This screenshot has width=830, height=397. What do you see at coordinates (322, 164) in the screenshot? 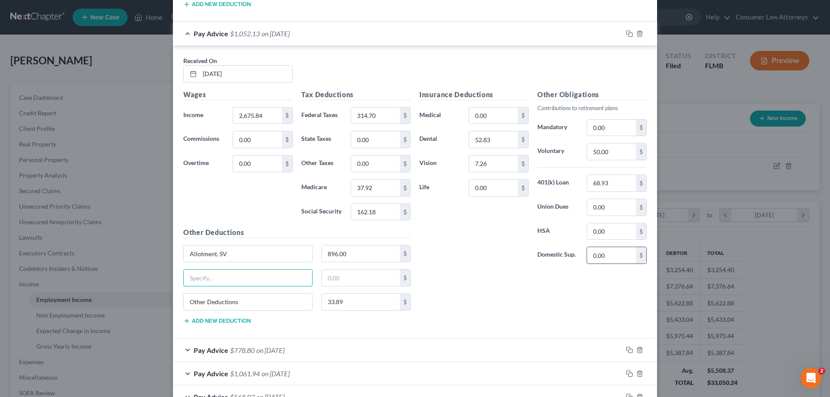
I see `label: Other Taxes` at bounding box center [322, 164].